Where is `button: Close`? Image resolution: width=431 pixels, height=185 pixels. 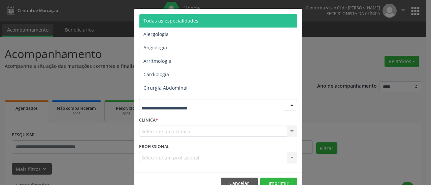
button: Close is located at coordinates (295, 17).